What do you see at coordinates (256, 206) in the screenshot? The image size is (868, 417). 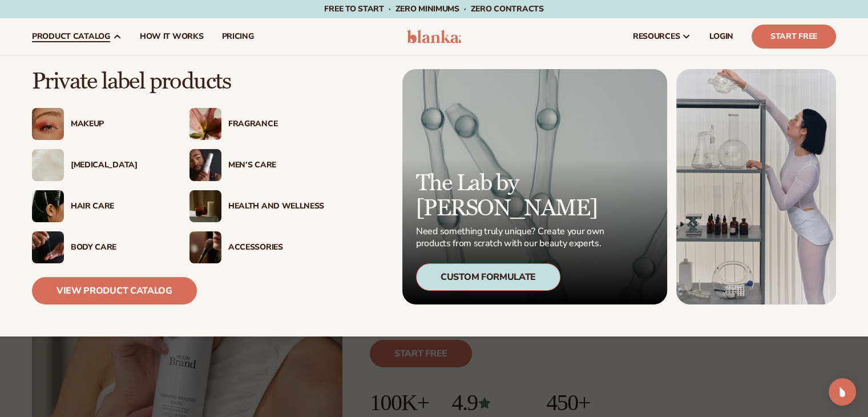 I see `a: Candles and incense on table. Health And Wellness` at bounding box center [256, 206].